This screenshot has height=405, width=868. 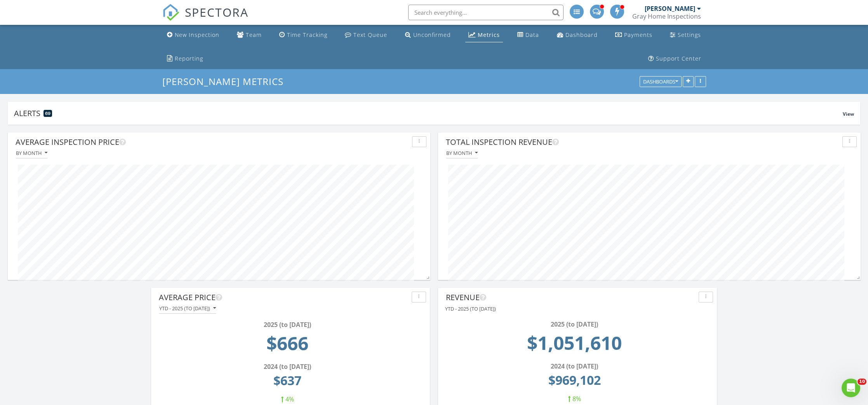 What do you see at coordinates (428, 35) in the screenshot?
I see `a: Unconfirmed` at bounding box center [428, 35].